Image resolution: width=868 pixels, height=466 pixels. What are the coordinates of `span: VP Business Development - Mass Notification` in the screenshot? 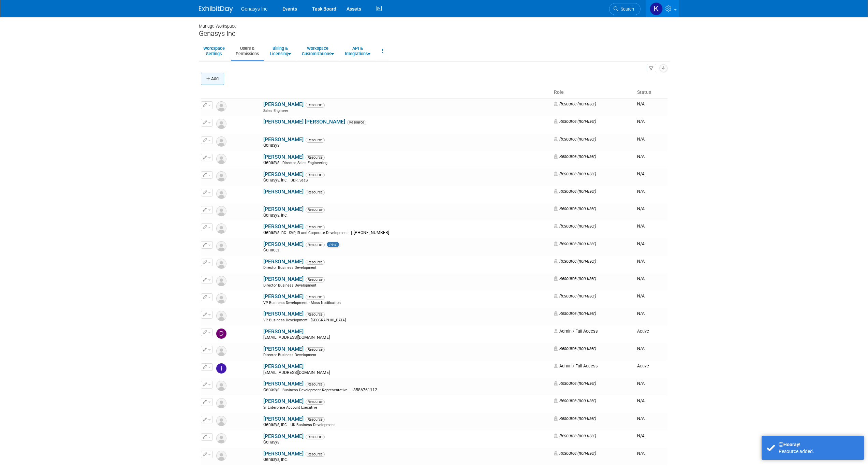 It's located at (302, 303).